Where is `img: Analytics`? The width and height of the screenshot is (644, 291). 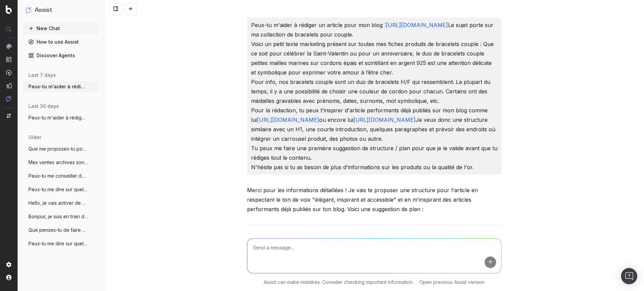
img: Analytics is located at coordinates (9, 46).